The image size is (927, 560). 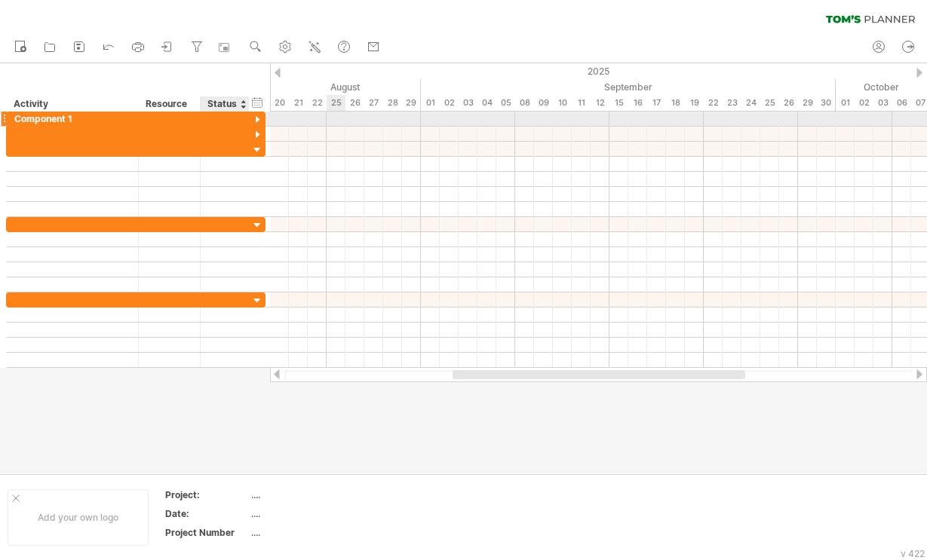 What do you see at coordinates (562, 103) in the screenshot?
I see `div: Wednesday, 10 September 2025` at bounding box center [562, 103].